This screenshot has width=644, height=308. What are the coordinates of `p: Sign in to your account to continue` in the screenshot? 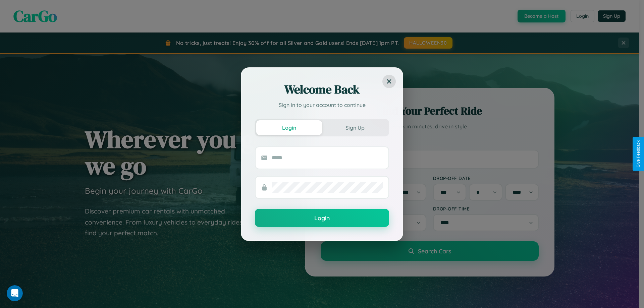 It's located at (322, 105).